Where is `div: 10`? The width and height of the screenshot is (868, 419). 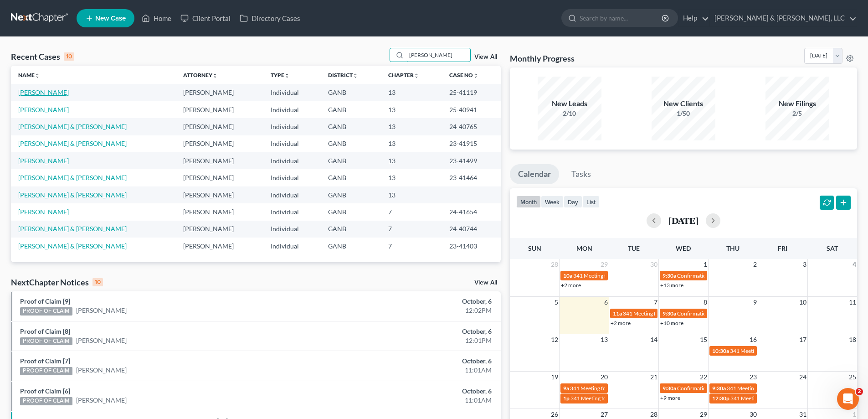
div: 10 is located at coordinates (97, 282).